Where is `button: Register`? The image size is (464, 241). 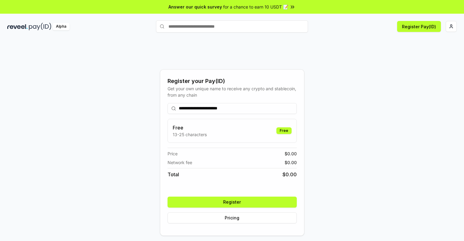
button: Register is located at coordinates (232, 202).